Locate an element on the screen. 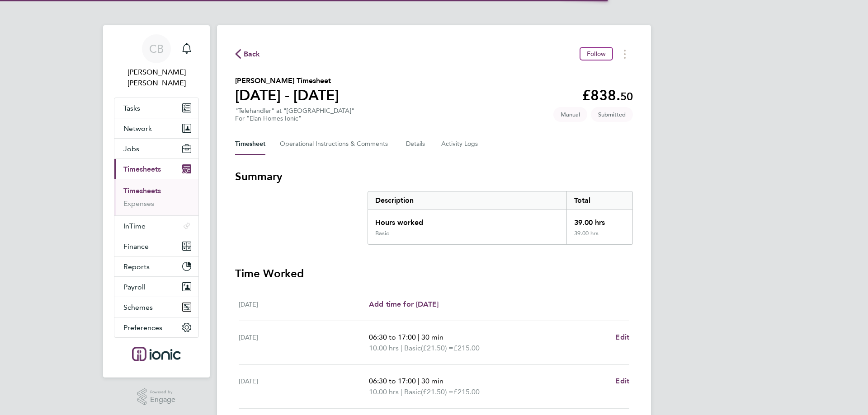 The width and height of the screenshot is (868, 415). button: Reports is located at coordinates (156, 267).